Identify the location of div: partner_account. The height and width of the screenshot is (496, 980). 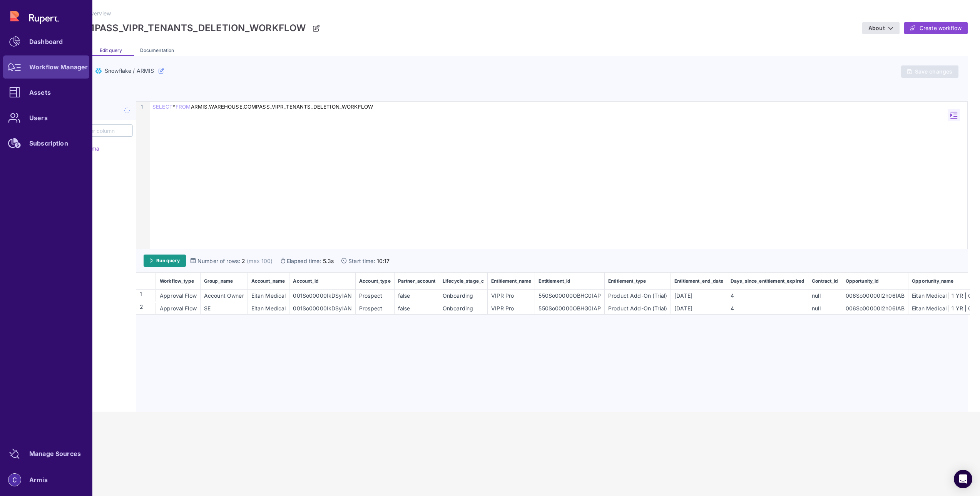
(416, 281).